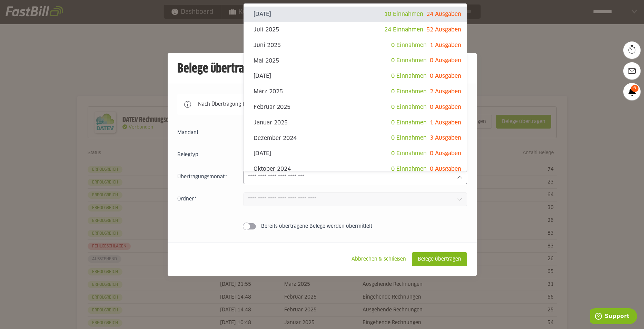  What do you see at coordinates (355, 91) in the screenshot?
I see `sl-option: März 2025` at bounding box center [355, 91].